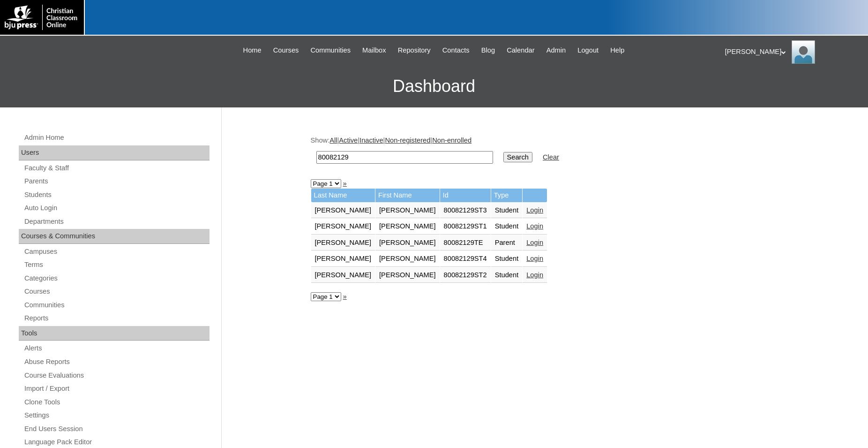 This screenshot has height=448, width=868. I want to click on a: Categories, so click(117, 278).